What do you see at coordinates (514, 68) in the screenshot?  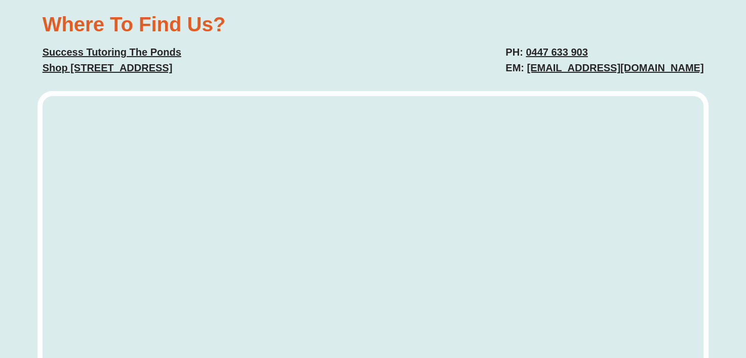 I see `span: EM:` at bounding box center [514, 68].